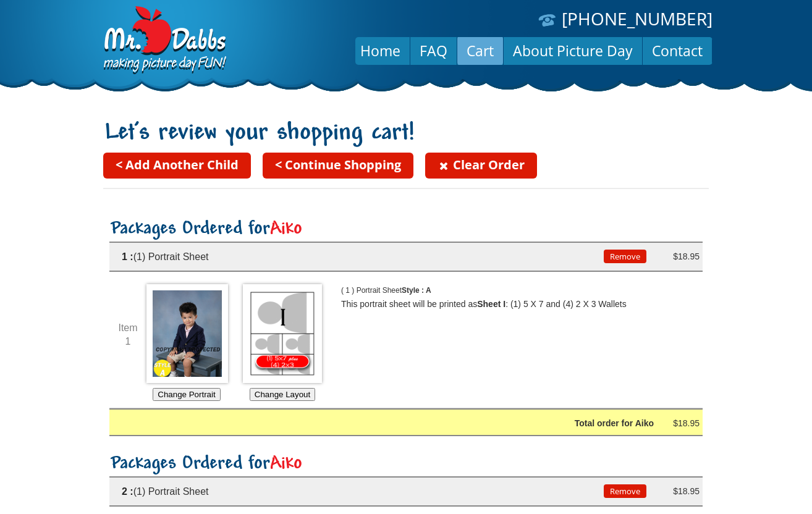  What do you see at coordinates (187, 334) in the screenshot?
I see `img: Choose Image *1968_0028a*1968` at bounding box center [187, 334].